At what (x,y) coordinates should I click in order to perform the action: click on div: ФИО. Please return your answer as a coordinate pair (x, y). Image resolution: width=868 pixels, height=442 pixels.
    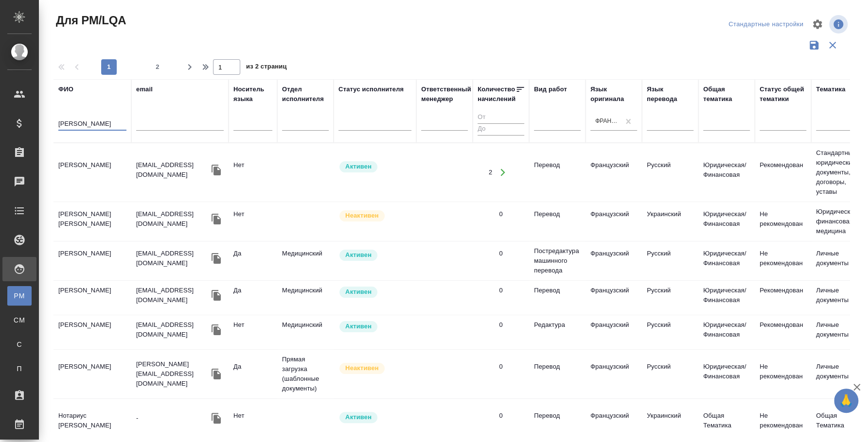
    Looking at the image, I should click on (66, 89).